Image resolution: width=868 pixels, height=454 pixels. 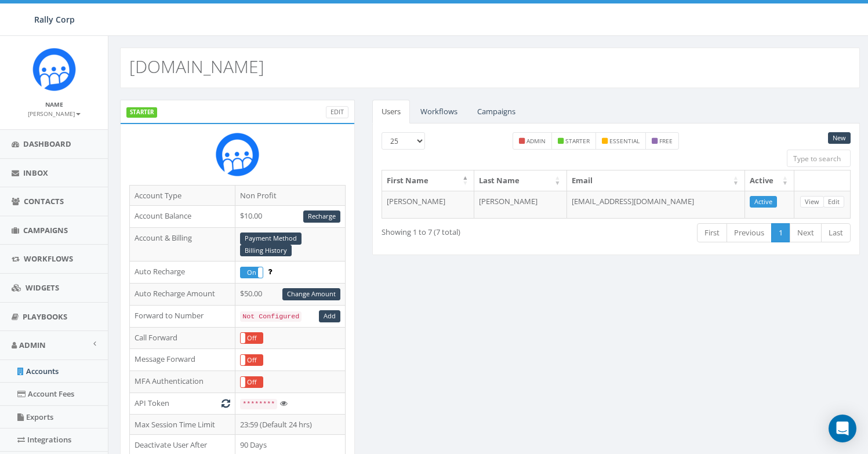 I want to click on a: Recharge, so click(x=322, y=216).